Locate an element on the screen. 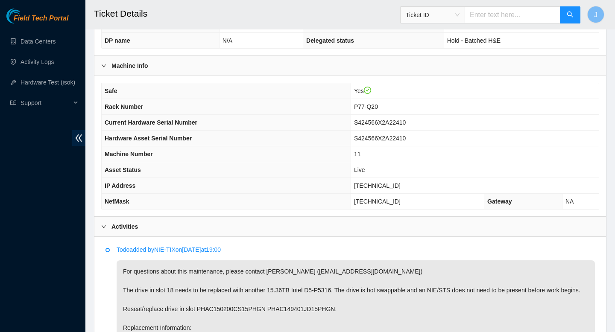 The image size is (615, 332). span: double-left is located at coordinates (79, 138).